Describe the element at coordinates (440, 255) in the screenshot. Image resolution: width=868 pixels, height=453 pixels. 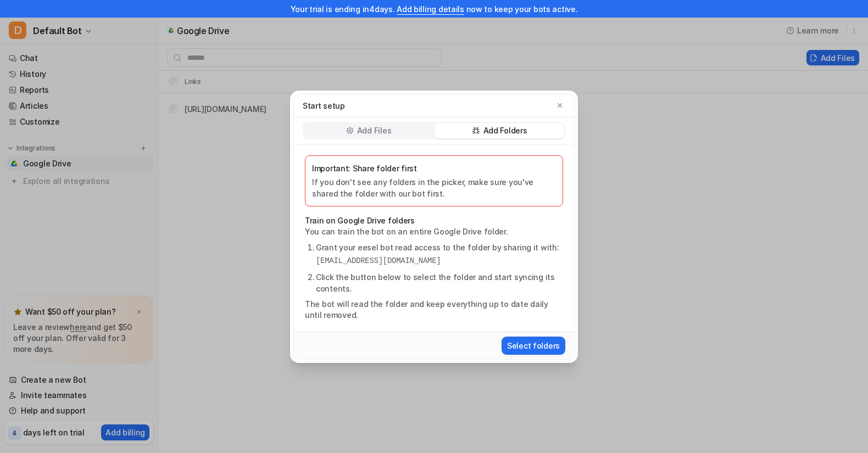
I see `li: Grant your eesel bot read access to the folder by sharing it with:` at that location.